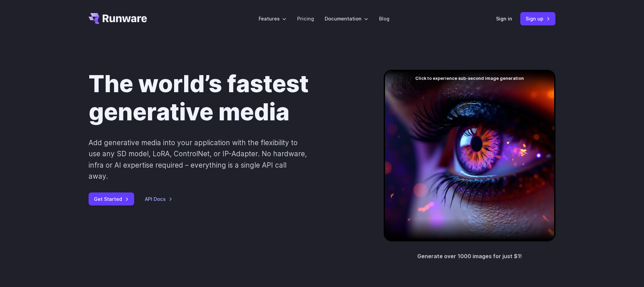  I want to click on label: Documentation, so click(346, 18).